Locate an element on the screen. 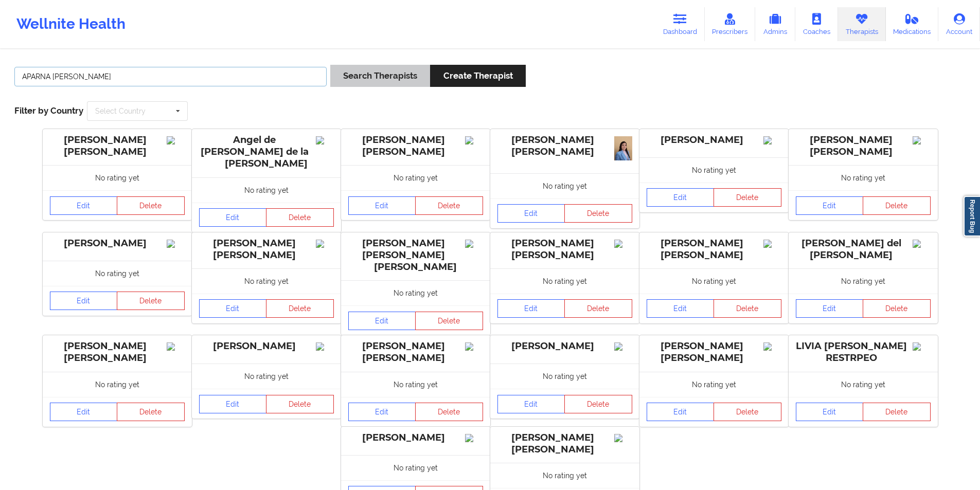  a: Report Bug is located at coordinates (972, 216).